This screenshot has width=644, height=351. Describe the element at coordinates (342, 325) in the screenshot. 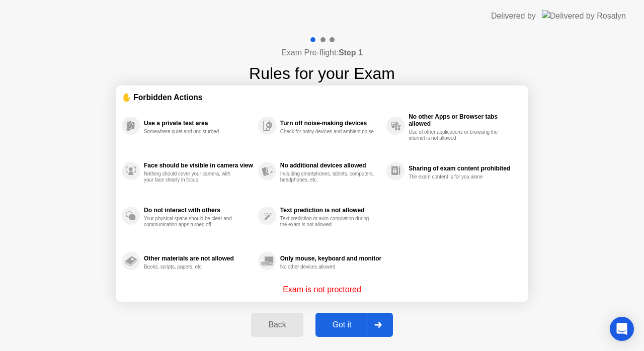

I see `div: Got it` at that location.